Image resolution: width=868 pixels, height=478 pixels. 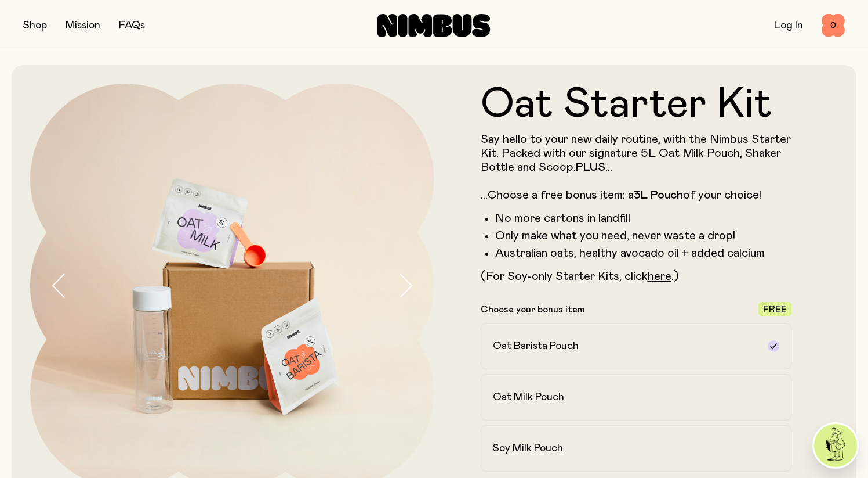 What do you see at coordinates (834, 26) in the screenshot?
I see `button: 0` at bounding box center [834, 26].